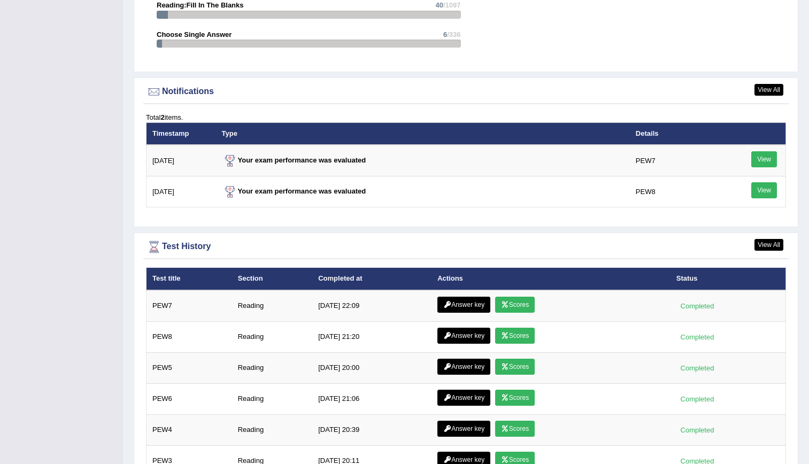  What do you see at coordinates (452, 5) in the screenshot?
I see `span: /1097` at bounding box center [452, 5].